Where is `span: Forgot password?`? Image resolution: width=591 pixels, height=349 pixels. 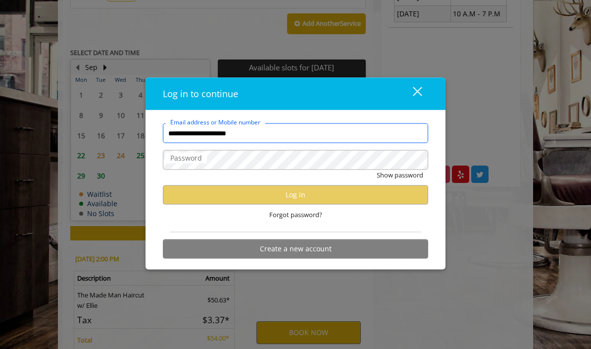
span: Forgot password? is located at coordinates (296, 214).